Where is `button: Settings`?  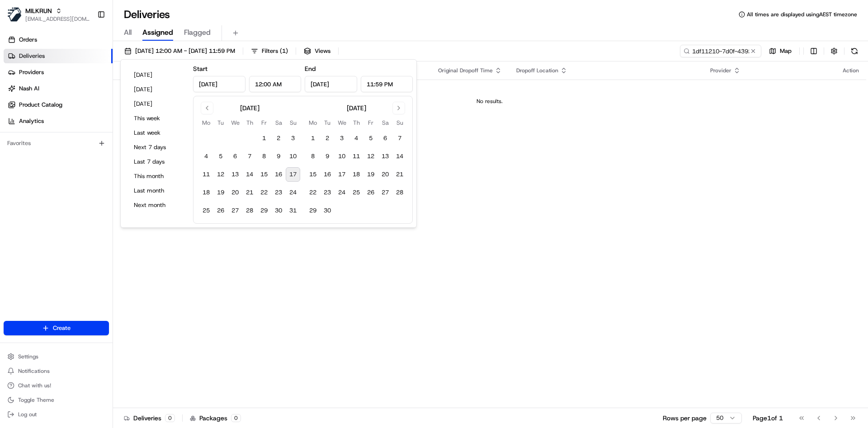 button: Settings is located at coordinates (56, 356).